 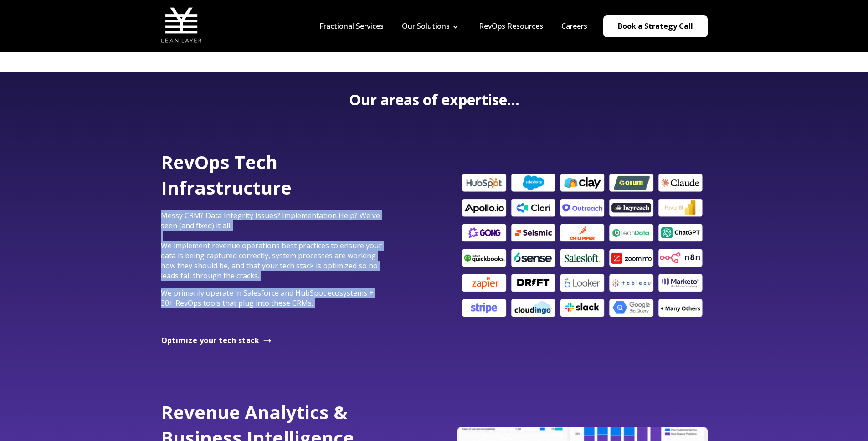 I want to click on img: b2b tech stack tools lean layer revenue operations (400 x 400 px) (850 x 500 px), so click(x=582, y=246).